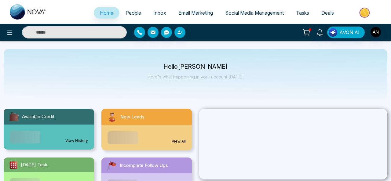 The height and width of the screenshot is (181, 391). What do you see at coordinates (346, 32) in the screenshot?
I see `button: AVON AI` at bounding box center [346, 32].